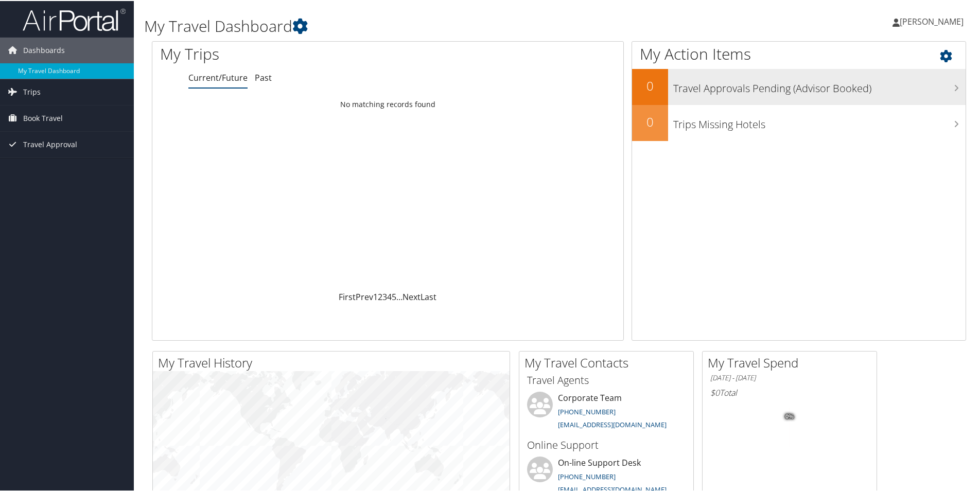 This screenshot has height=491, width=980. Describe the element at coordinates (420, 25) in the screenshot. I see `h1: My Travel Dashboard` at that location.